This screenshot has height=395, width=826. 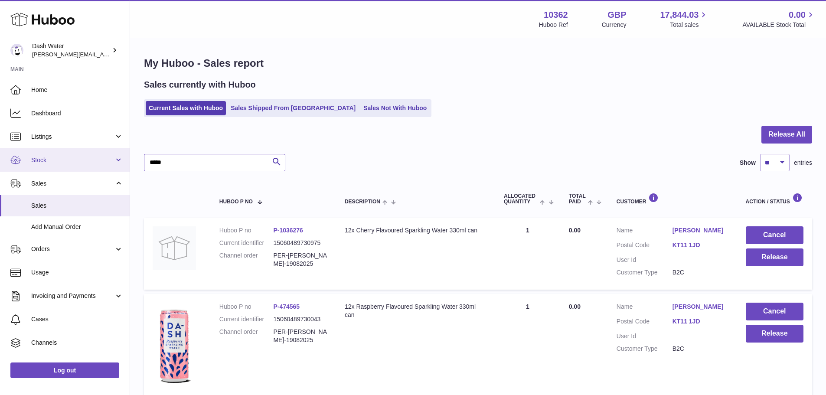 I want to click on span: AVAILABLE Stock Total, so click(x=778, y=25).